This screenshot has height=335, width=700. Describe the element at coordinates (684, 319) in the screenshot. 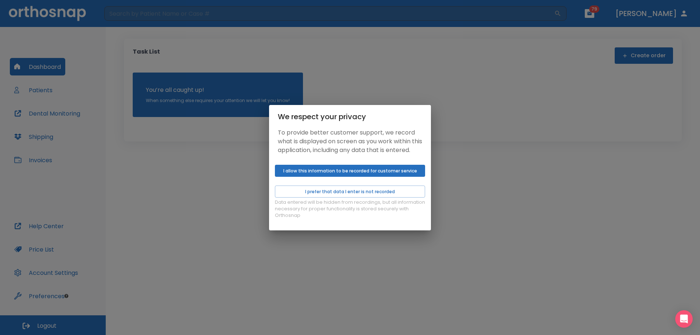

I see `div: Open Intercom Messenger` at that location.